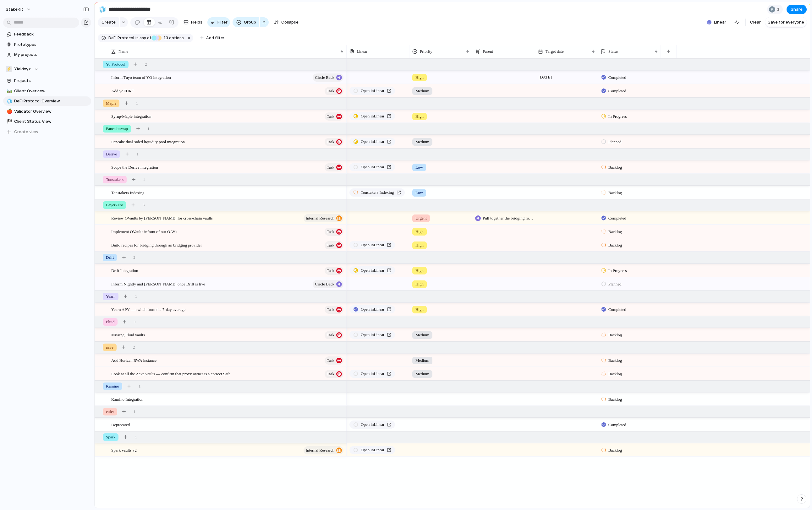 This screenshot has width=812, height=510. Describe the element at coordinates (123, 90) in the screenshot. I see `span: Add yoEURC` at that location.